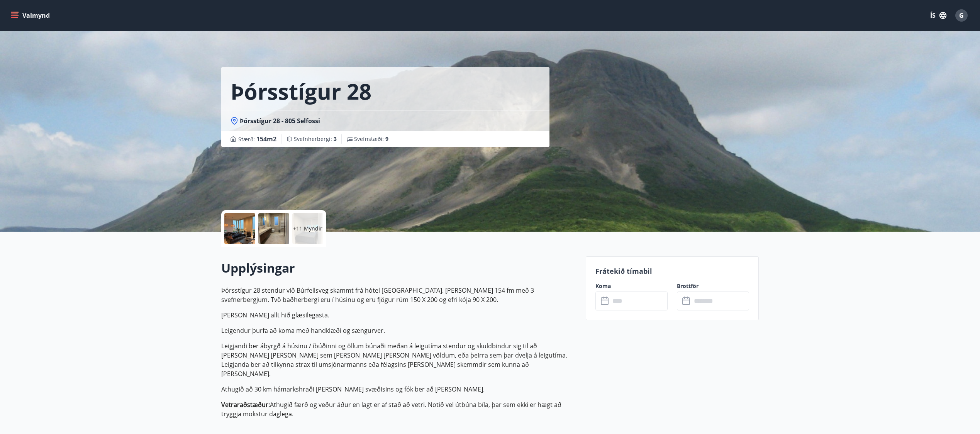 This screenshot has height=434, width=980. Describe the element at coordinates (399, 331) in the screenshot. I see `p: Leigendur þurfa að koma með handklæði og sængurver.` at that location.